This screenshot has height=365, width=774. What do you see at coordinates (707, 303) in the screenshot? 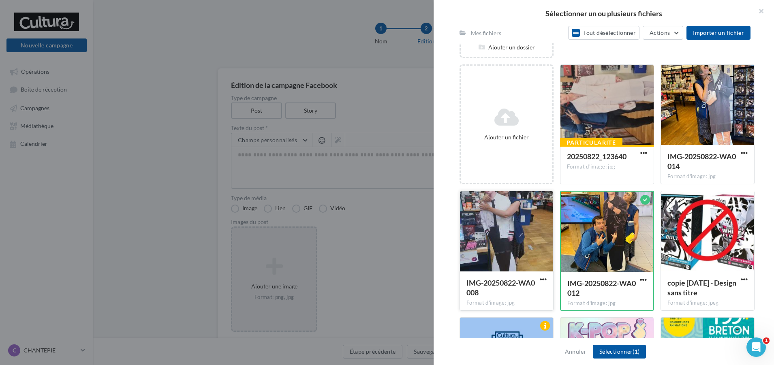
I see `div: Format d'image: jpeg` at bounding box center [707, 303].